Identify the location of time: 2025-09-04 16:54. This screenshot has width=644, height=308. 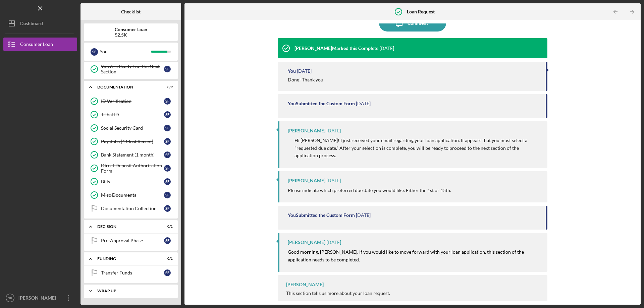
(387, 48).